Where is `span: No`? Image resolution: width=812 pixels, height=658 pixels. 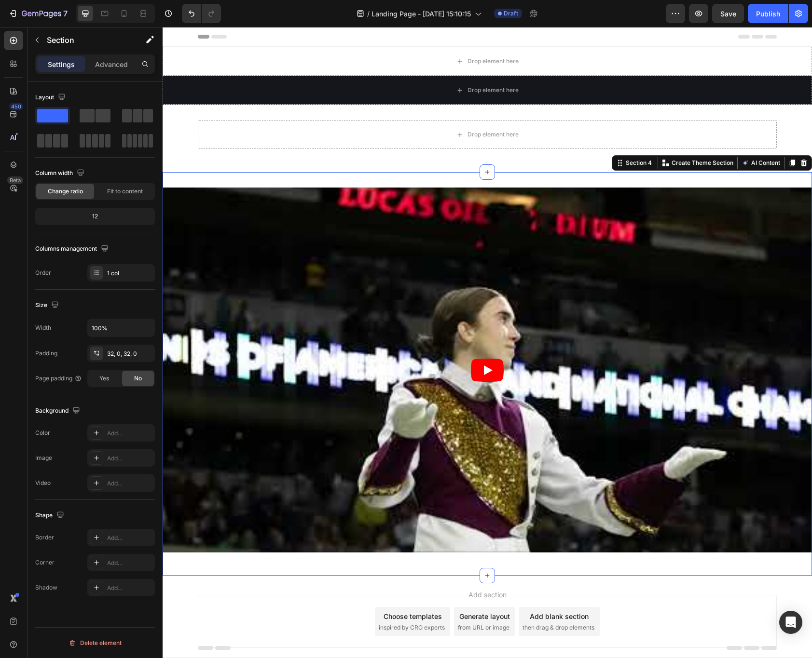 span: No is located at coordinates (138, 379).